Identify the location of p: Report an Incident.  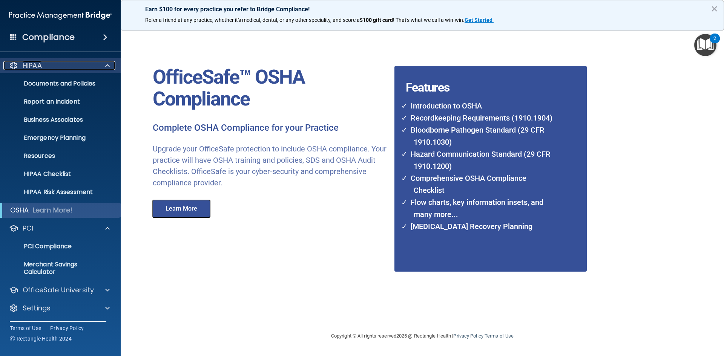
(56, 102).